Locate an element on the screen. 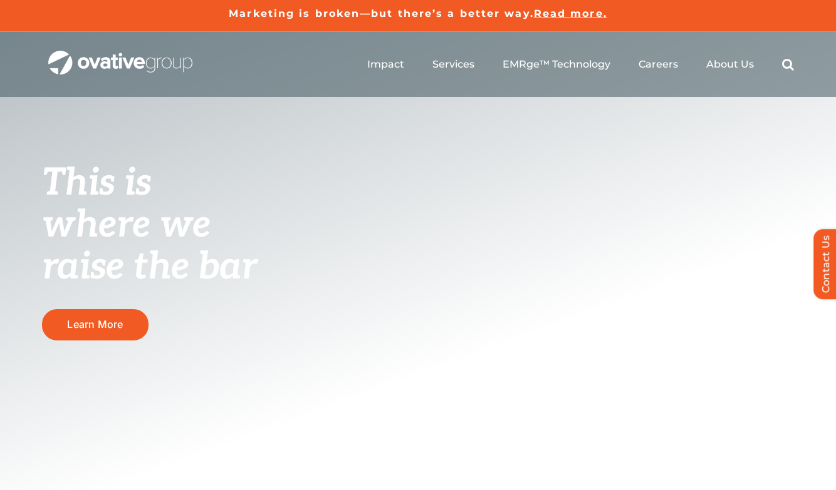 Image resolution: width=836 pixels, height=490 pixels. a: Search is located at coordinates (787, 65).